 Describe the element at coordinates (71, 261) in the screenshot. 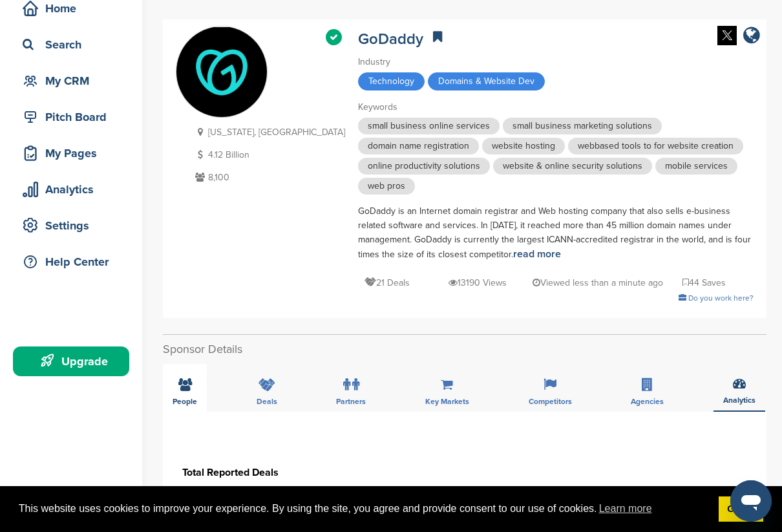

I see `a: Help Center` at that location.